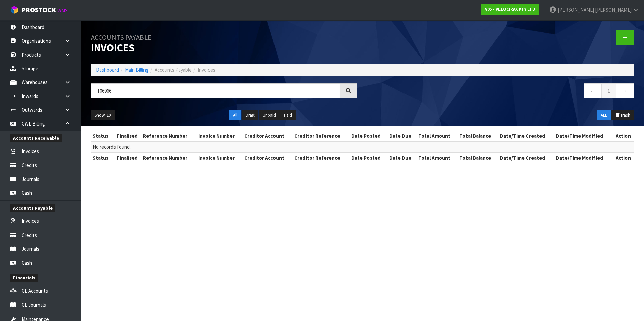  What do you see at coordinates (103, 115) in the screenshot?
I see `button: Show: 10` at bounding box center [103, 115].